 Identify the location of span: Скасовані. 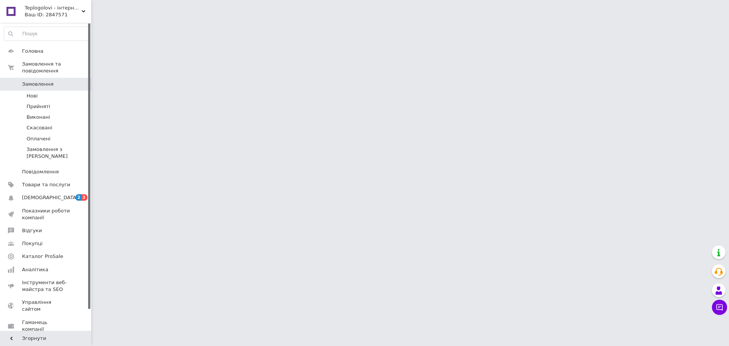
(39, 128).